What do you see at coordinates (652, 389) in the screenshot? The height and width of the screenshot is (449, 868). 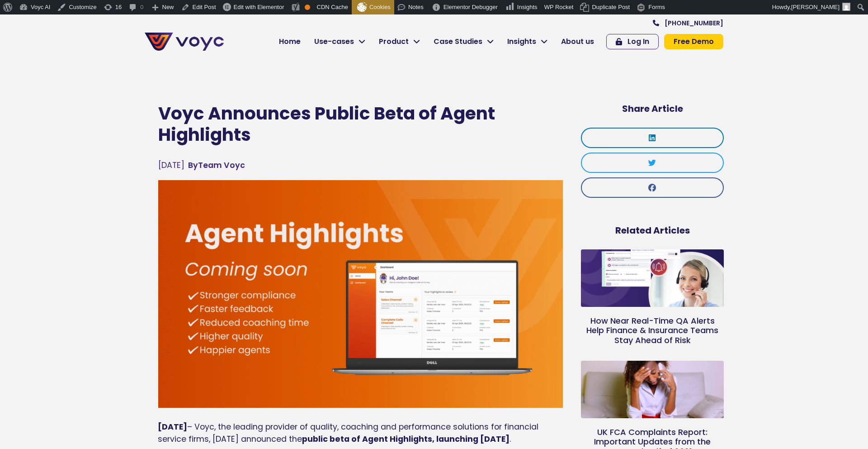 I see `a: Upset woman on the phone` at bounding box center [652, 389].